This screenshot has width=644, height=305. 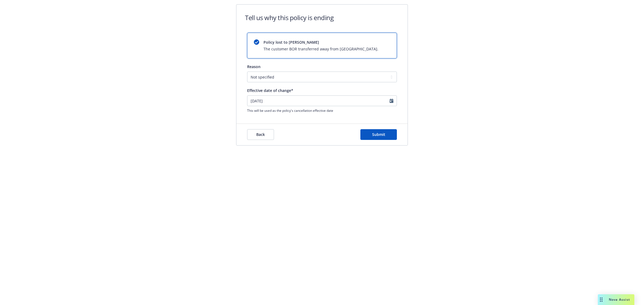 I want to click on div: Drag to move, so click(x=601, y=300).